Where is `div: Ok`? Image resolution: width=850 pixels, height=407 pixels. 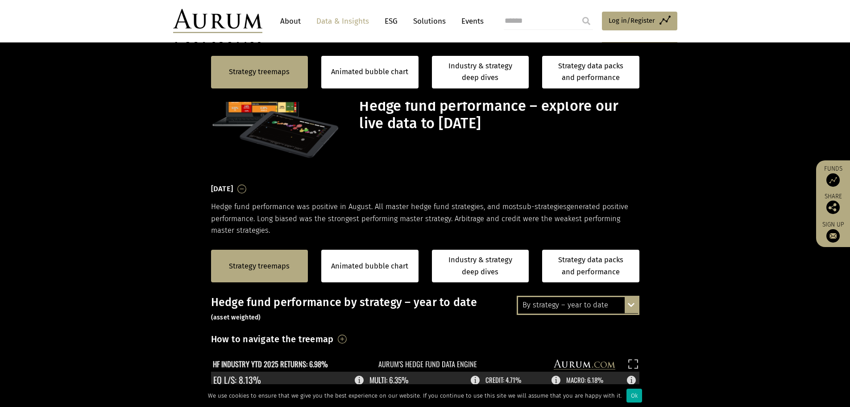
div: Ok is located at coordinates (634, 395).